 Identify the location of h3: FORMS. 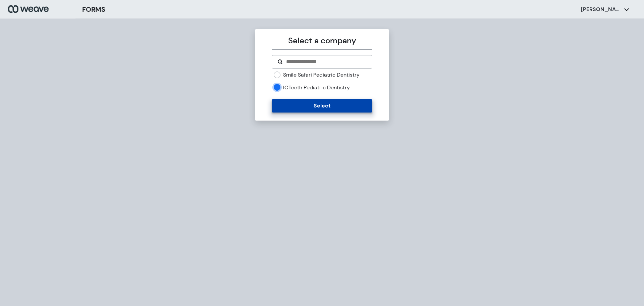
(93, 10).